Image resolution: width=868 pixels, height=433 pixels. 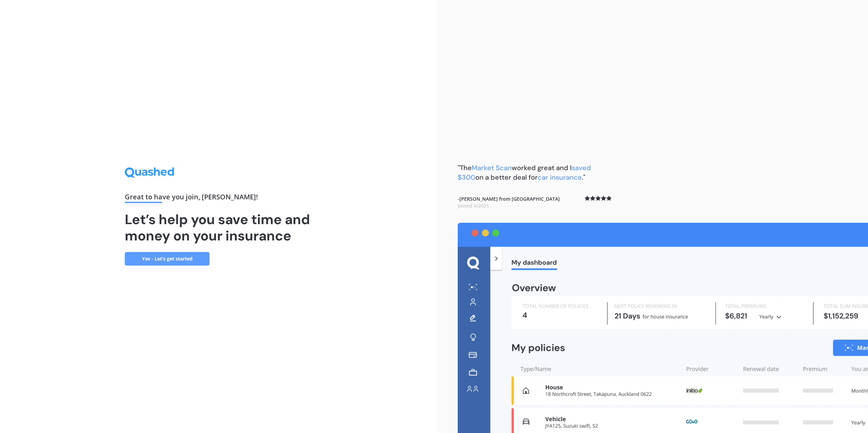 What do you see at coordinates (663, 328) in the screenshot?
I see `img: dashboard.webp` at bounding box center [663, 328].